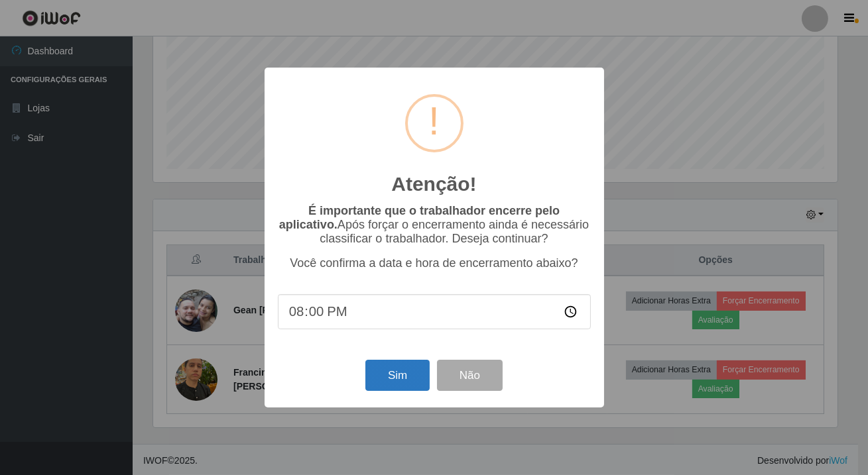  I want to click on button: Não, so click(470, 375).